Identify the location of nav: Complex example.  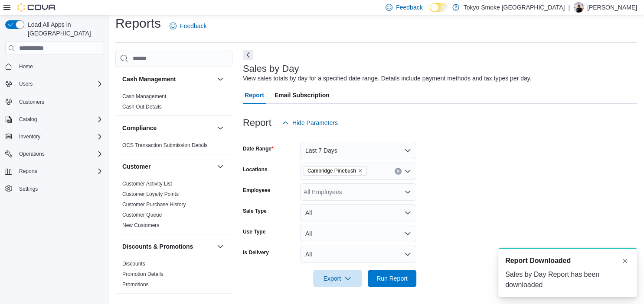
(54, 137).